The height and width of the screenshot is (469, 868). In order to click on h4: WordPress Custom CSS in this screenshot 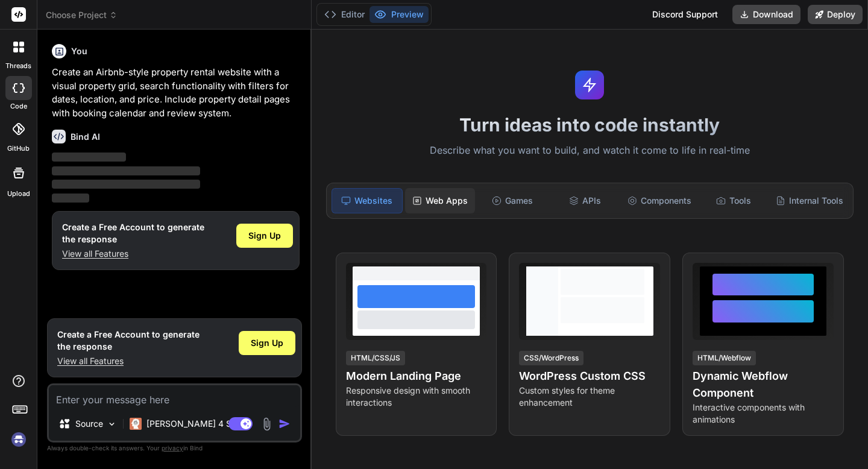, I will do `click(589, 377)`.